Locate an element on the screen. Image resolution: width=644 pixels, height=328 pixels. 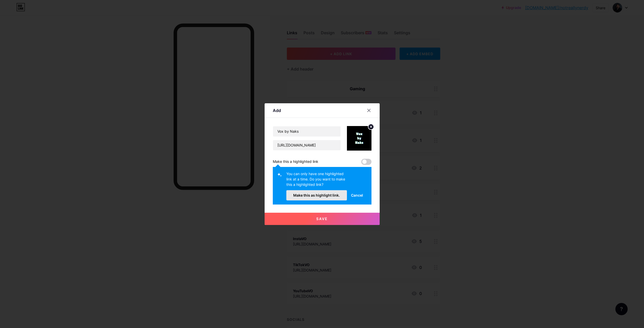
button: Cancel is located at coordinates (357, 195).